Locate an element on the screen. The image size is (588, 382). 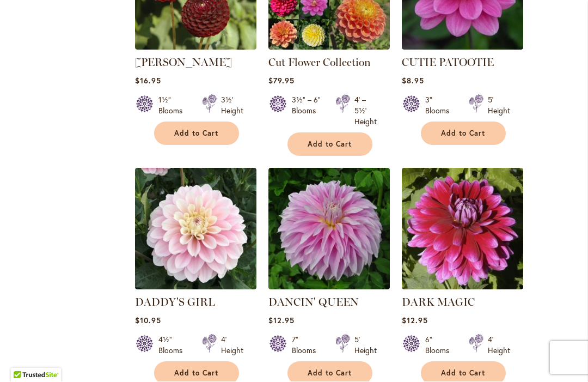
div: 1½" Blooms is located at coordinates (174, 106).